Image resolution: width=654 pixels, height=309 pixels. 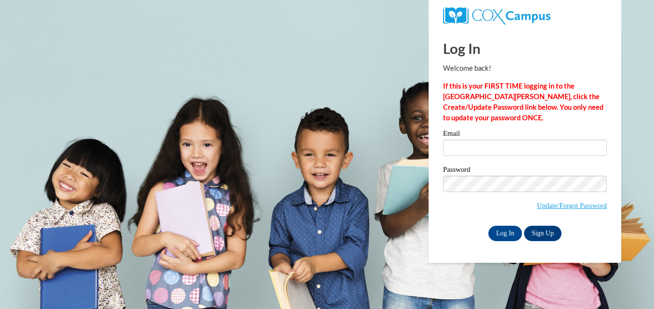 What do you see at coordinates (505, 234) in the screenshot?
I see `input: Log In` at bounding box center [505, 234].